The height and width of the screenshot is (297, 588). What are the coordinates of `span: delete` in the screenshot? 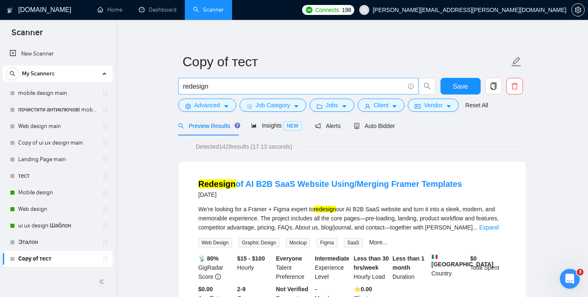 It's located at (515, 86).